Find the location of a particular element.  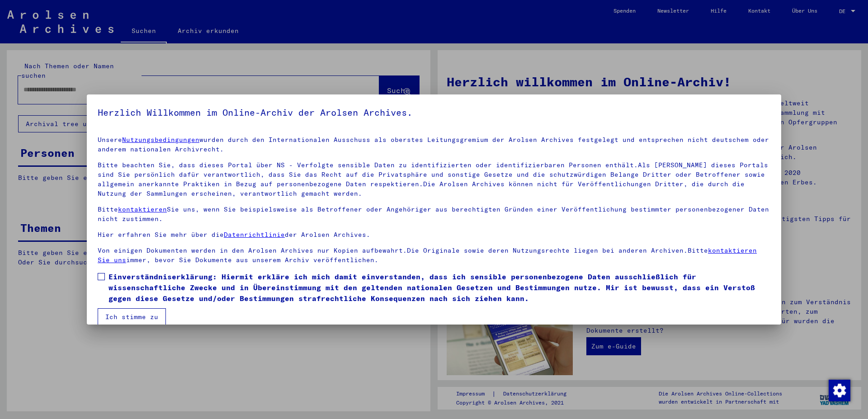

a: kontaktieren is located at coordinates (142, 210).